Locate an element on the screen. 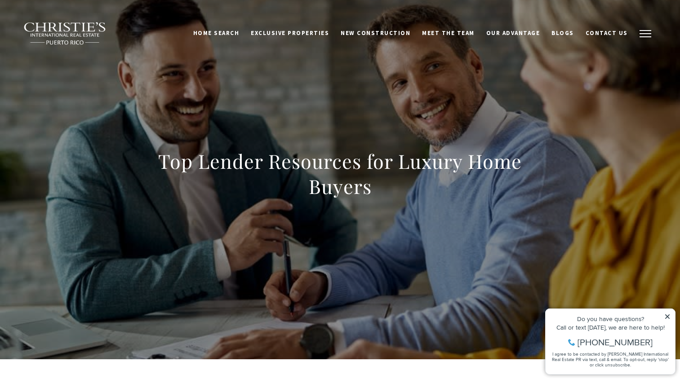 The width and height of the screenshot is (680, 379). a: Home Search is located at coordinates (216, 33).